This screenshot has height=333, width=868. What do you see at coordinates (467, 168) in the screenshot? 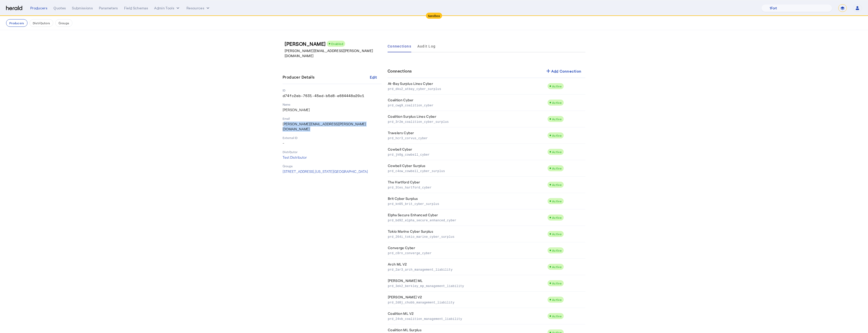
I see `td: Cowbell Cyber Surplus` at bounding box center [467, 168].